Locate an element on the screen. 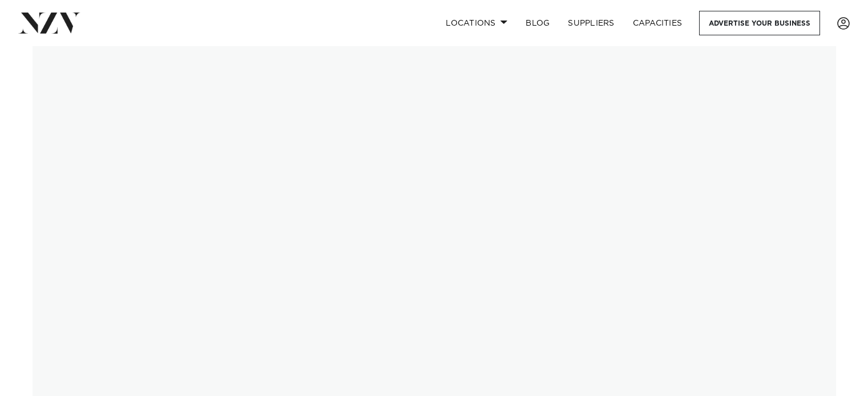  a: Locations is located at coordinates (476, 23).